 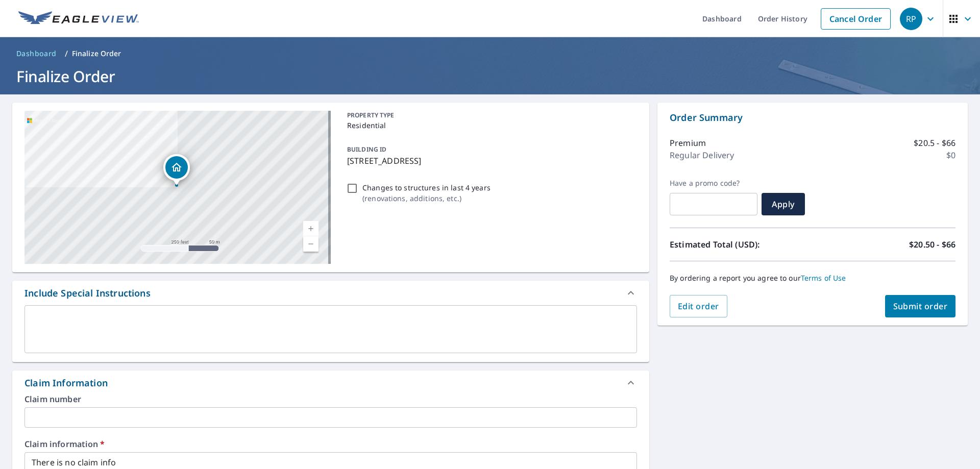 I want to click on p: Residential, so click(x=490, y=125).